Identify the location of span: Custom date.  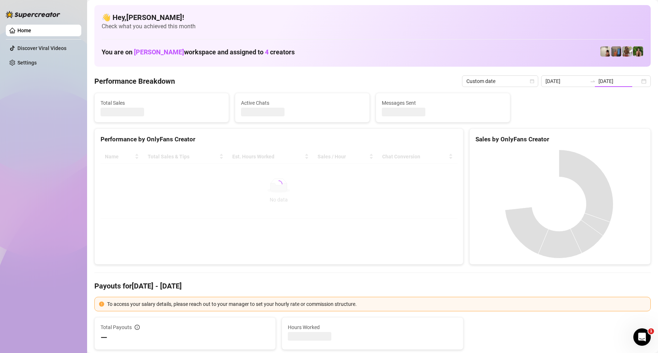
(500, 81).